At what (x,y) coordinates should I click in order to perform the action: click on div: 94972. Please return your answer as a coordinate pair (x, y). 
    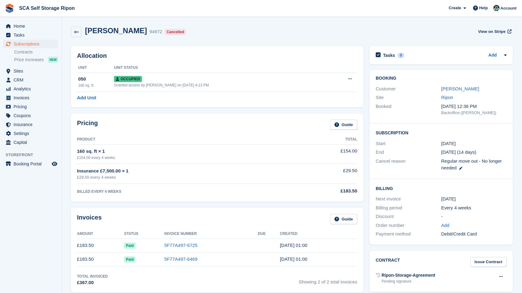
    Looking at the image, I should click on (156, 32).